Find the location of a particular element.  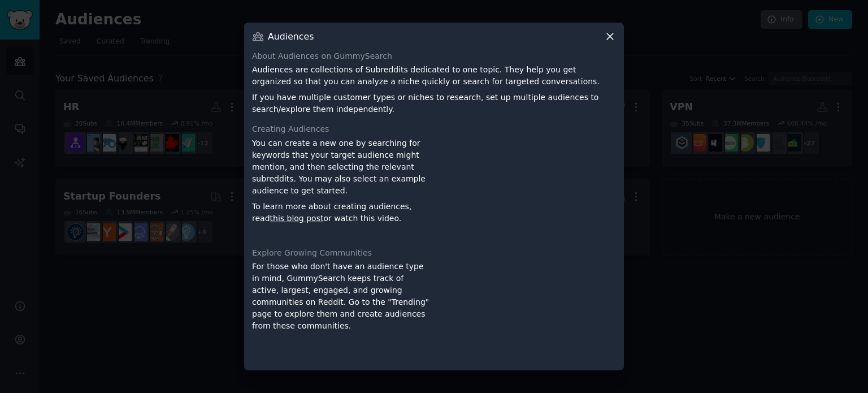

div: For those who don't have an audience type in mind, GummySearch keeps track of active, largest, en... is located at coordinates (340, 311).